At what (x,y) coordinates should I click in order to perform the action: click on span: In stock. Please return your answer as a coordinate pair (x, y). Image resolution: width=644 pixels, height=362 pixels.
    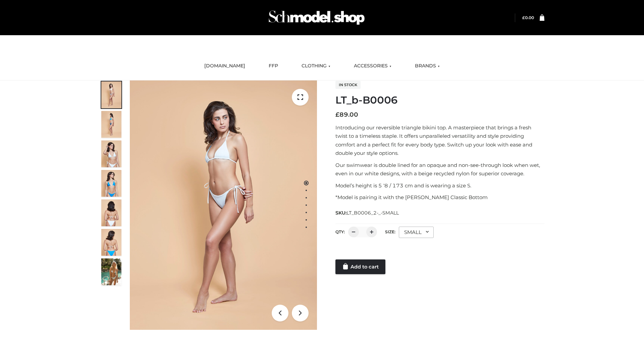
    Looking at the image, I should click on (348, 85).